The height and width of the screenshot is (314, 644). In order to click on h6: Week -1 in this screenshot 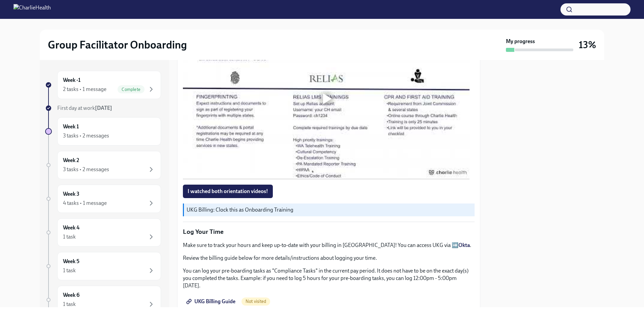, I will do `click(72, 80)`.